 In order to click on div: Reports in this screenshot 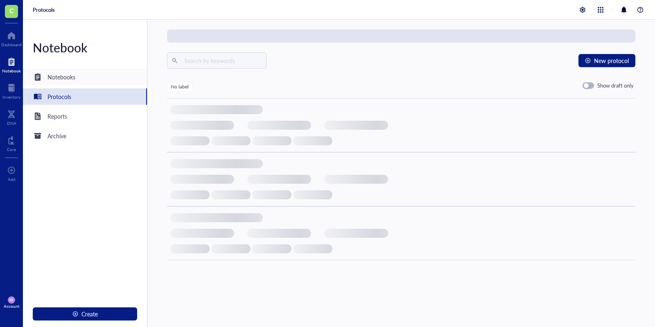, I will do `click(57, 116)`.